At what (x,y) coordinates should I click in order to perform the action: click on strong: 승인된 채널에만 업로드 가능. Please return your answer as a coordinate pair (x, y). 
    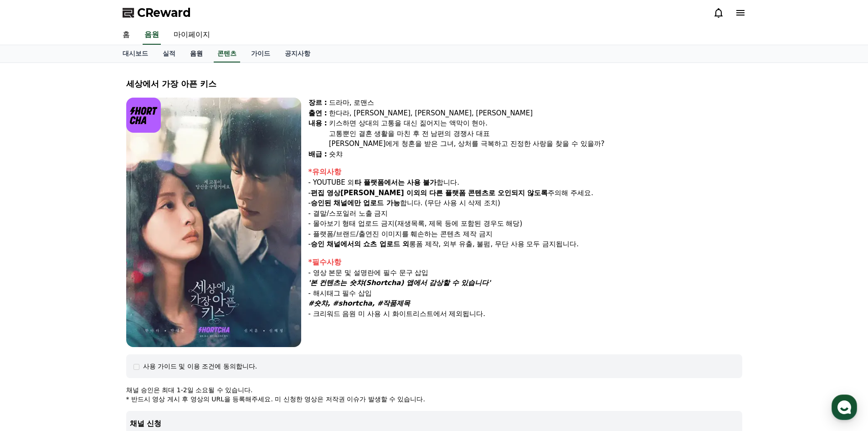
    Looking at the image, I should click on (355, 203).